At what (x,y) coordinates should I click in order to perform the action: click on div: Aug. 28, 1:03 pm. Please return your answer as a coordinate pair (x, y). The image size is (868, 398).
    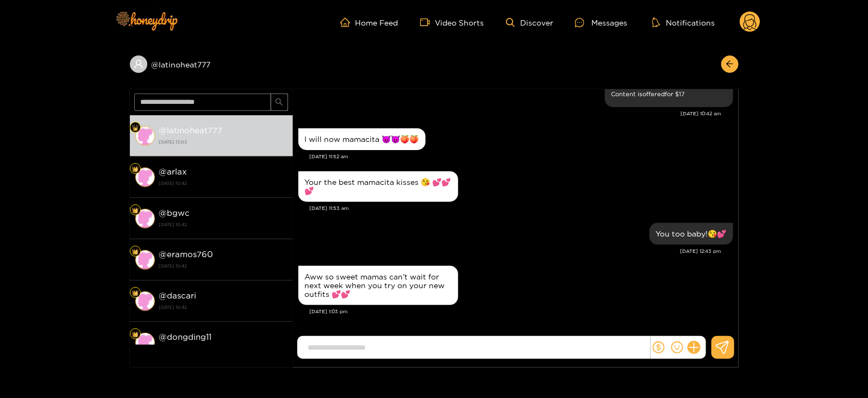
    Looking at the image, I should click on (378, 285).